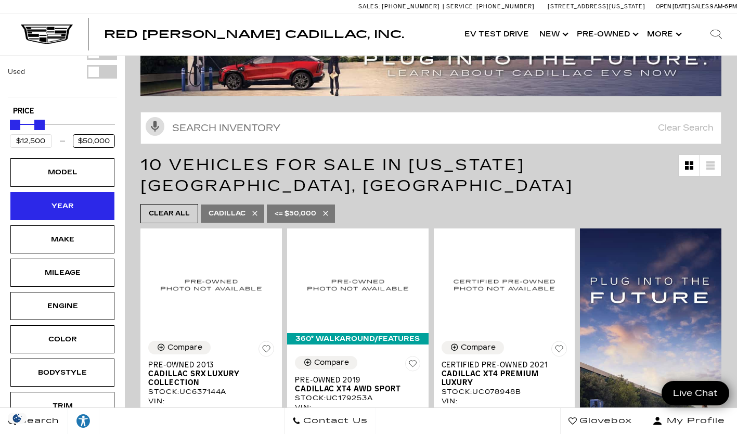  Describe the element at coordinates (62, 111) in the screenshot. I see `h5: Price` at that location.